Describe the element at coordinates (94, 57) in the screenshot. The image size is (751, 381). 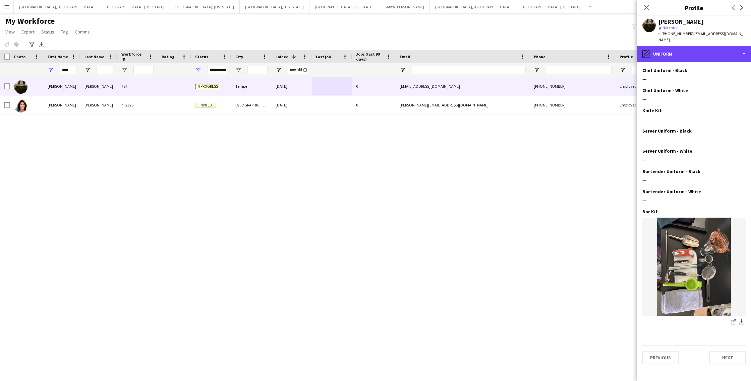
I see `span: Last Name` at that location.